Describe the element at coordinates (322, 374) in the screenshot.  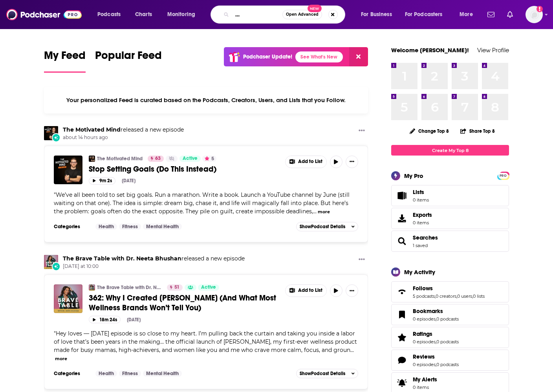
I see `span: Show Podcast Details` at that location.